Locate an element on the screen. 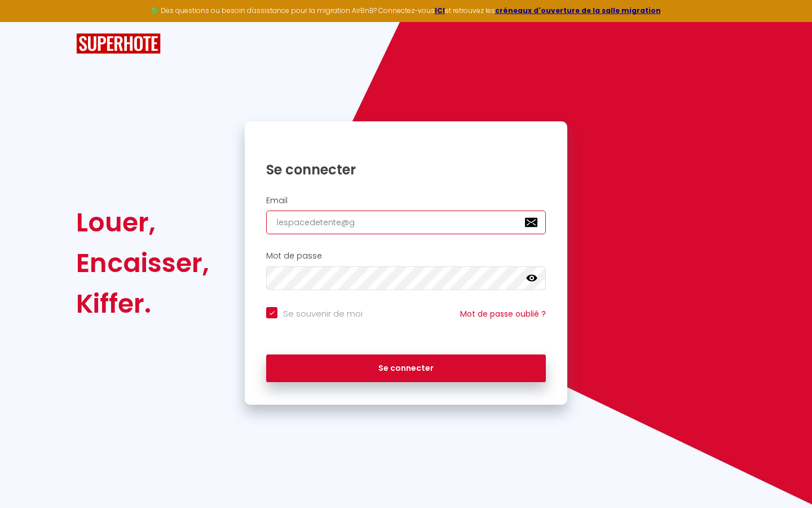 This screenshot has width=812, height=508. a: ICI is located at coordinates (440, 10).